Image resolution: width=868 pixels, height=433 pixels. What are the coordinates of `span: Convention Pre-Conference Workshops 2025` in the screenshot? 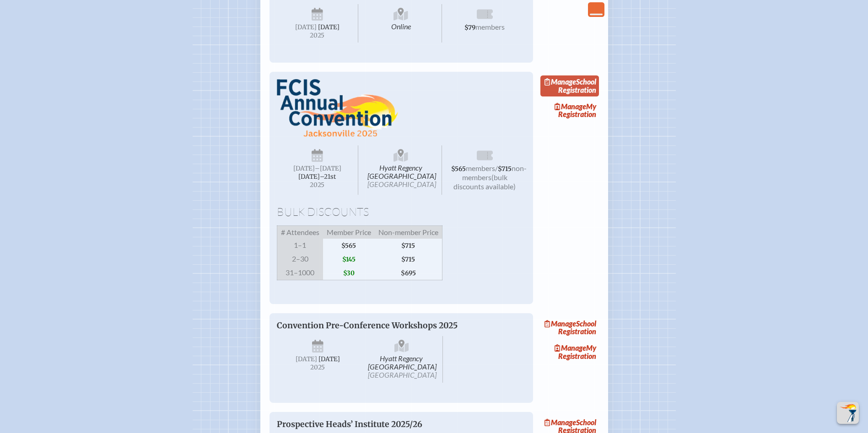 It's located at (367, 326).